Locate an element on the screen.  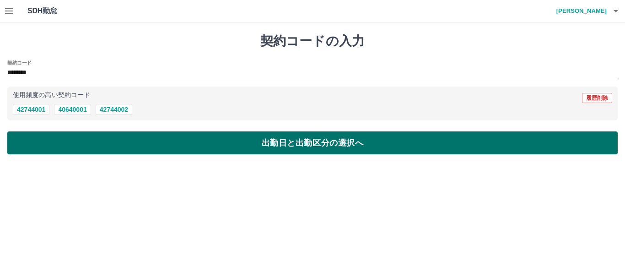
button: 42744002 is located at coordinates (114, 109).